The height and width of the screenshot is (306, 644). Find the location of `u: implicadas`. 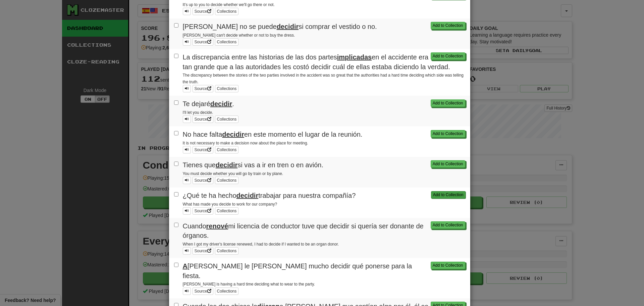

u: implicadas is located at coordinates (354, 57).